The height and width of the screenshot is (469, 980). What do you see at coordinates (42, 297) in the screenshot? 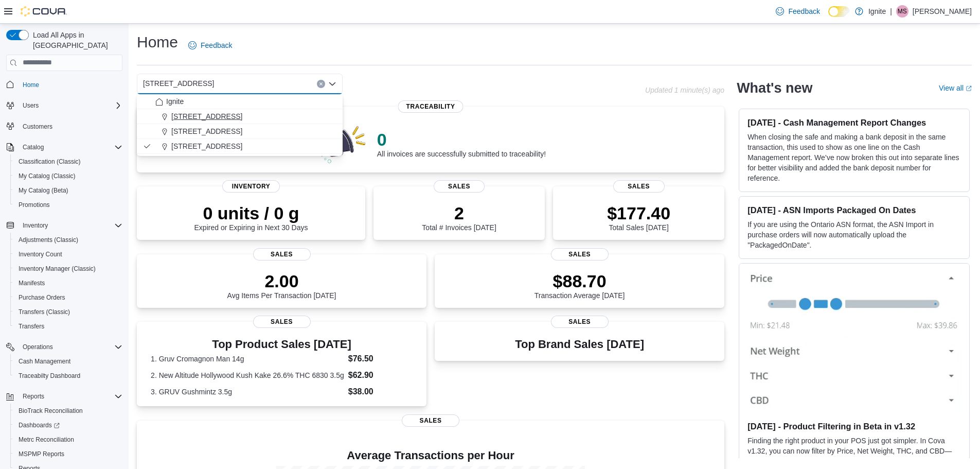
I see `a: Purchase Orders` at bounding box center [42, 297].